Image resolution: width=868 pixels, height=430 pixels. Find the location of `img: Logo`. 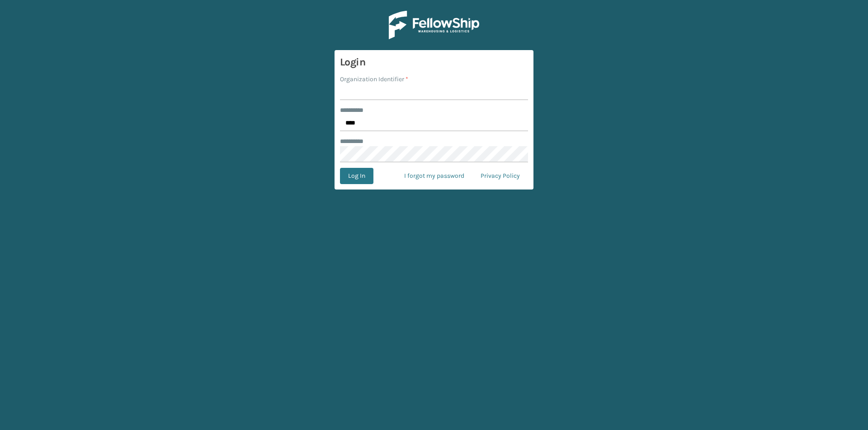

img: Logo is located at coordinates (434, 25).